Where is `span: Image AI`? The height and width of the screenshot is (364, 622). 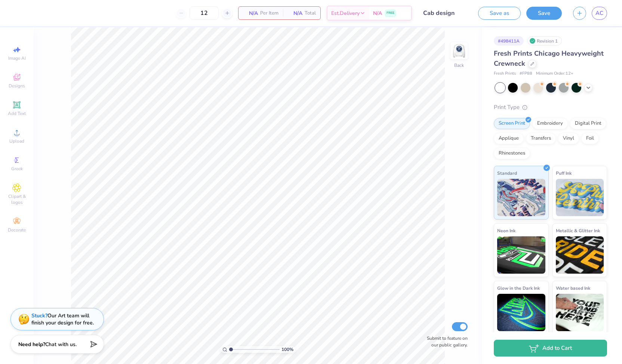 span: Image AI is located at coordinates (17, 58).